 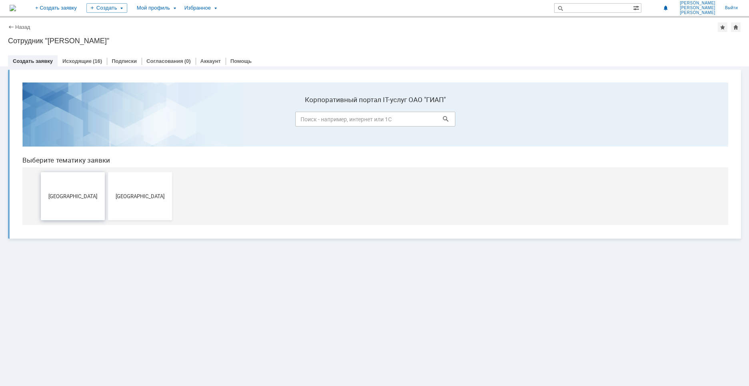 What do you see at coordinates (241, 61) in the screenshot?
I see `a: Помощь` at bounding box center [241, 61].